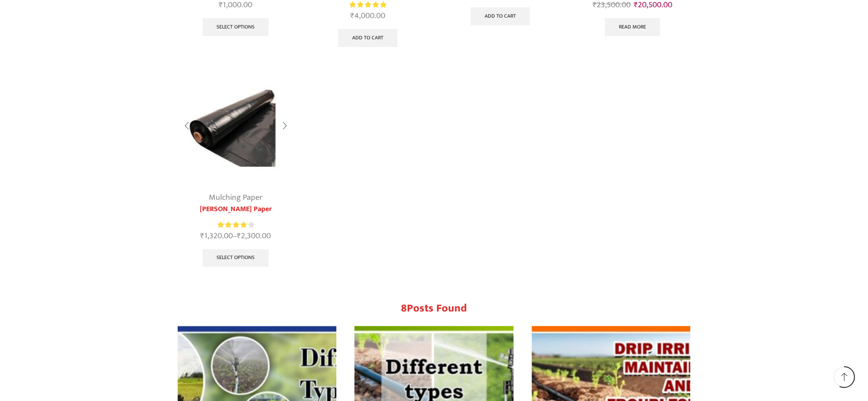 This screenshot has width=868, height=401. What do you see at coordinates (404, 309) in the screenshot?
I see `span: 8` at bounding box center [404, 309].